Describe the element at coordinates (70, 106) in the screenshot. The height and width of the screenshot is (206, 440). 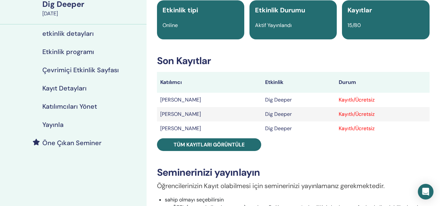
I see `h4: Katılımcıları Yönet` at that location.